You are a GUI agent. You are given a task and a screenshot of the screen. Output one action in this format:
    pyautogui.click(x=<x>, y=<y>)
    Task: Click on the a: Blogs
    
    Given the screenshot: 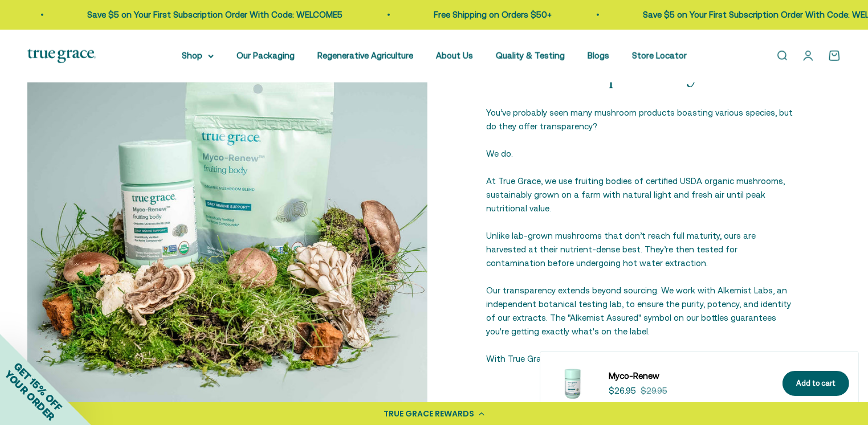 What is the action you would take?
    pyautogui.click(x=599, y=56)
    